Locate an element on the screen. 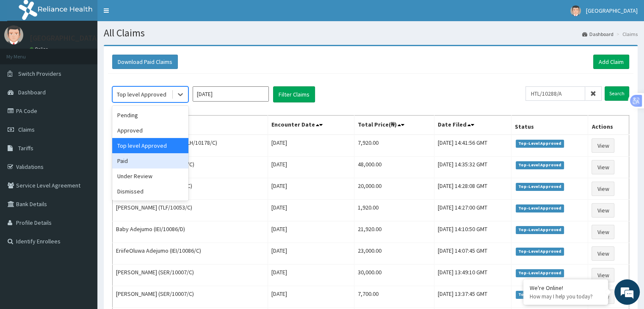  div: We're Online! is located at coordinates (566, 288).